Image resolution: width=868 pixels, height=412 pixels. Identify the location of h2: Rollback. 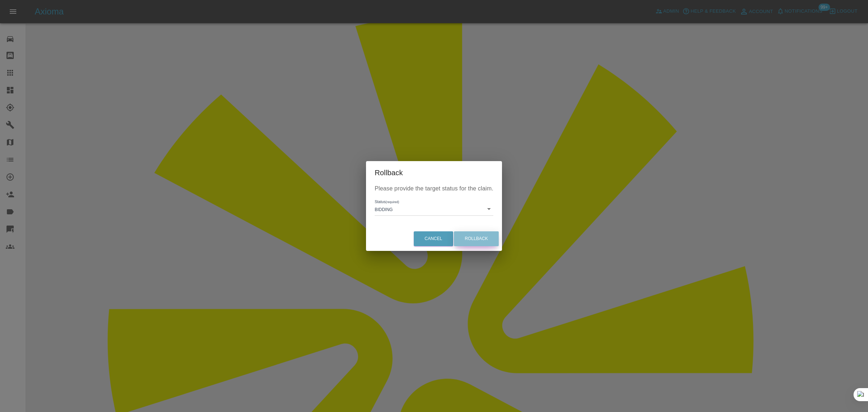
(434, 173).